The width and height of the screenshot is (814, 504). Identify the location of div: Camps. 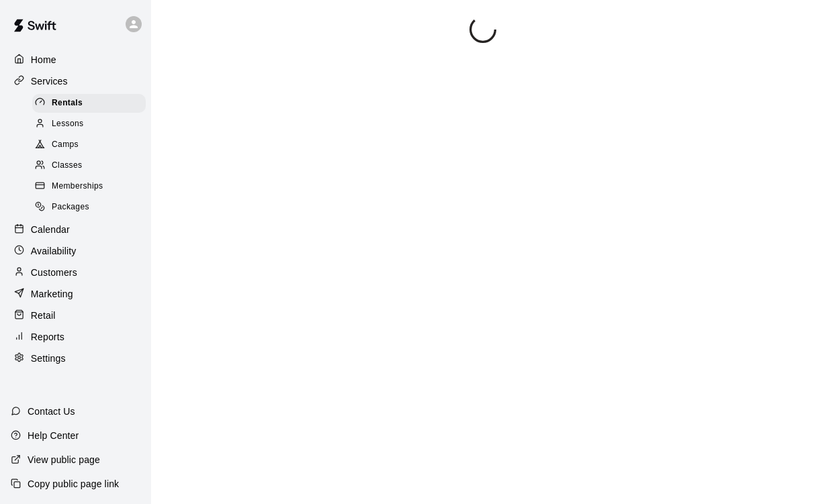
(88, 145).